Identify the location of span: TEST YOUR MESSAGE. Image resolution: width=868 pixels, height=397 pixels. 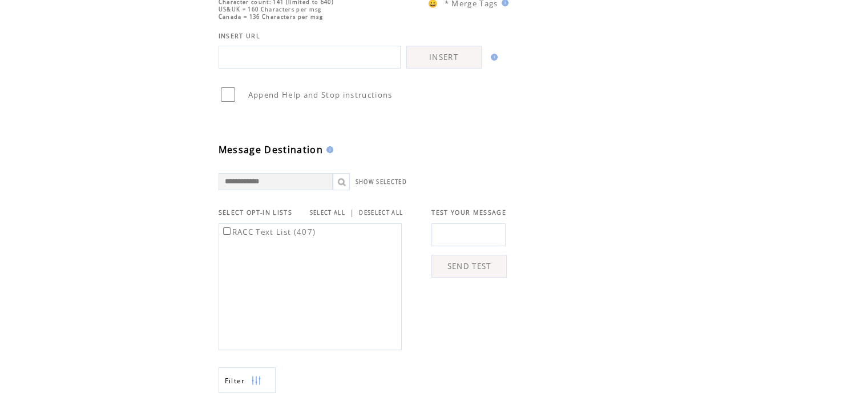
(468, 213).